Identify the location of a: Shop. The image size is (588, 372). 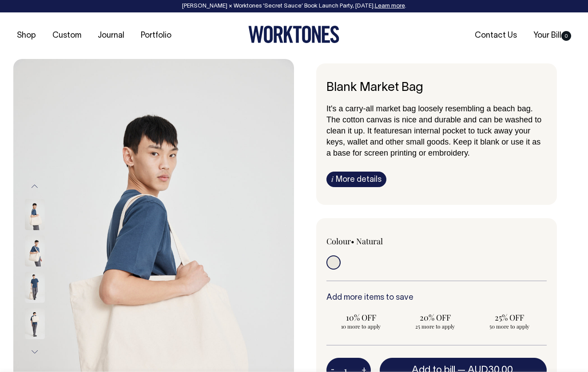
(26, 35).